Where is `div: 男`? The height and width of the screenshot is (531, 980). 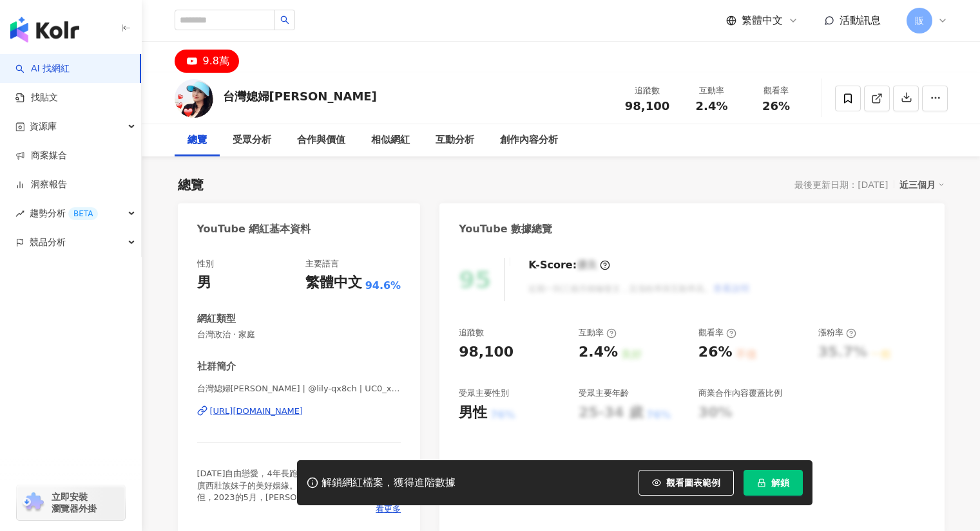 div: 男 is located at coordinates (204, 282).